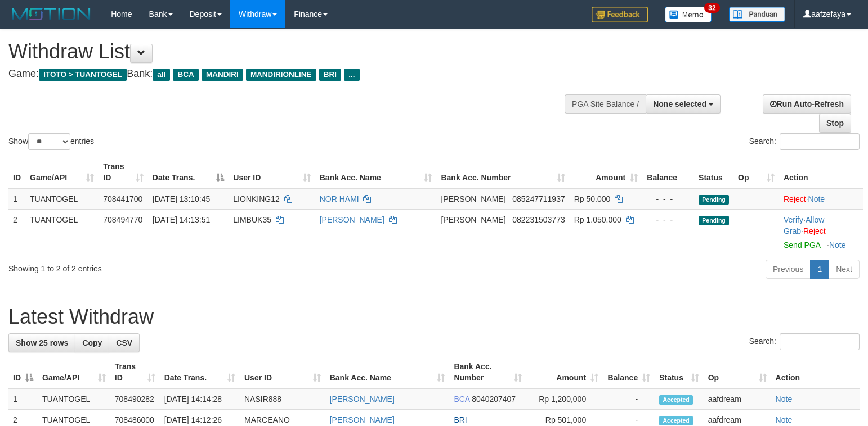  What do you see at coordinates (683, 104) in the screenshot?
I see `button: None selected` at bounding box center [683, 104].